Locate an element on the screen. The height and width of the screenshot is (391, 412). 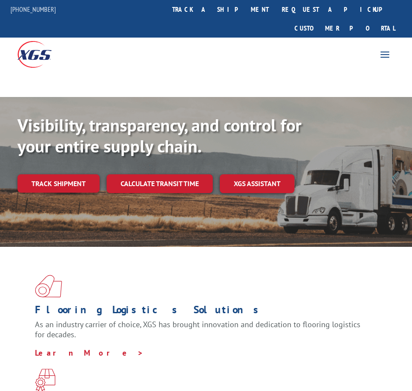
img: xgs-icon-total-supply-chain-intelligence-red is located at coordinates (49, 286).